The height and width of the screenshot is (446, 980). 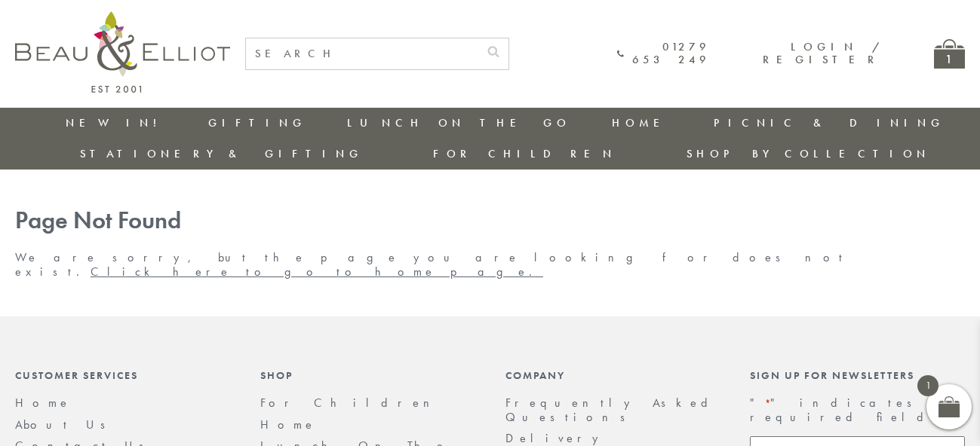 What do you see at coordinates (949, 53) in the screenshot?
I see `div: 1` at bounding box center [949, 53].